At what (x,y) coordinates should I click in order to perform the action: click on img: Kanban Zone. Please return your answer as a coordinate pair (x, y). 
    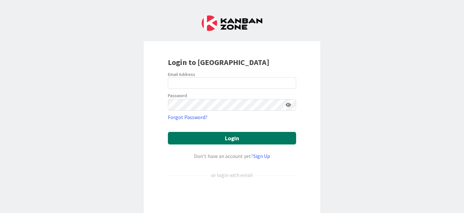
    Looking at the image, I should click on (232, 23).